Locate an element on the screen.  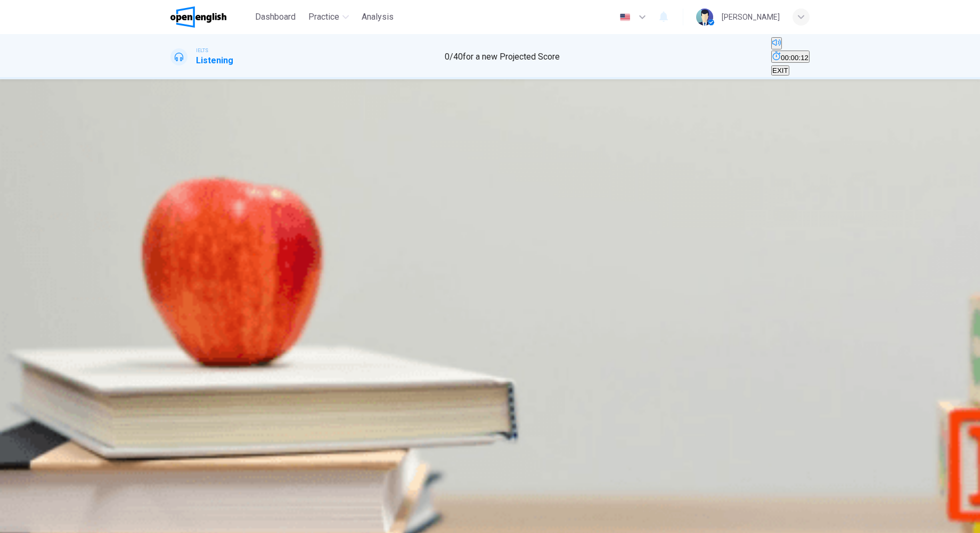
a: Analysis is located at coordinates (377, 17).